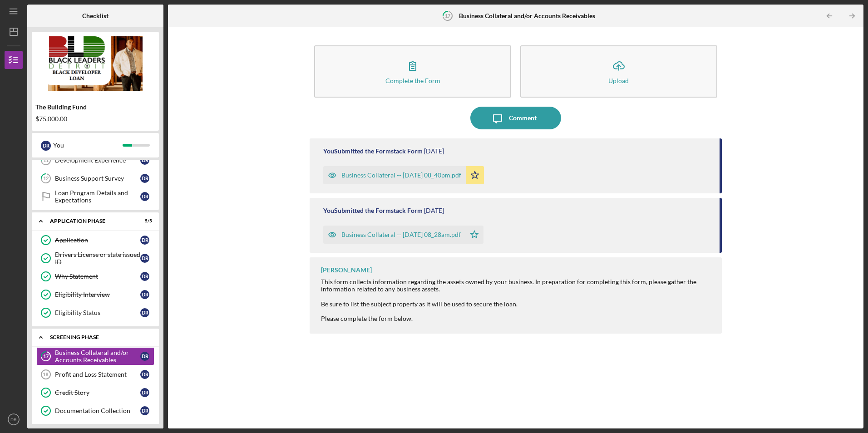 This screenshot has width=868, height=433. Describe the element at coordinates (97, 240) in the screenshot. I see `div: Application` at that location.